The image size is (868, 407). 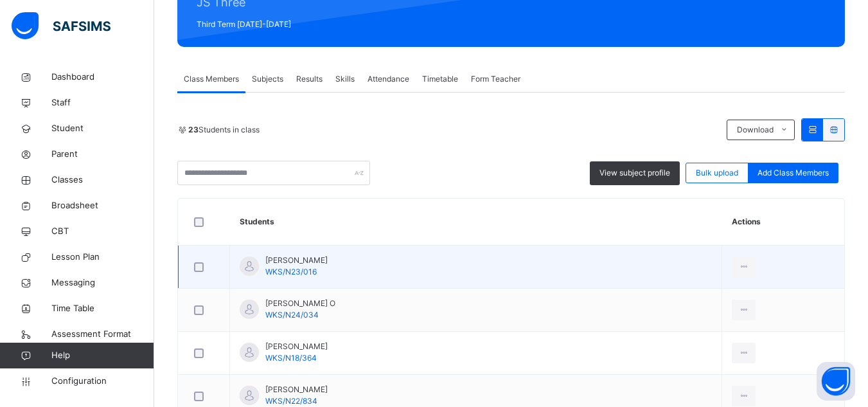 I want to click on span: Broadsheet, so click(x=103, y=206).